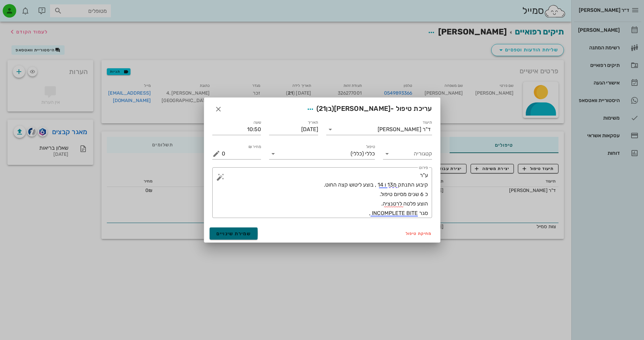  What do you see at coordinates (257, 122) in the screenshot?
I see `label: שעה` at bounding box center [257, 122].